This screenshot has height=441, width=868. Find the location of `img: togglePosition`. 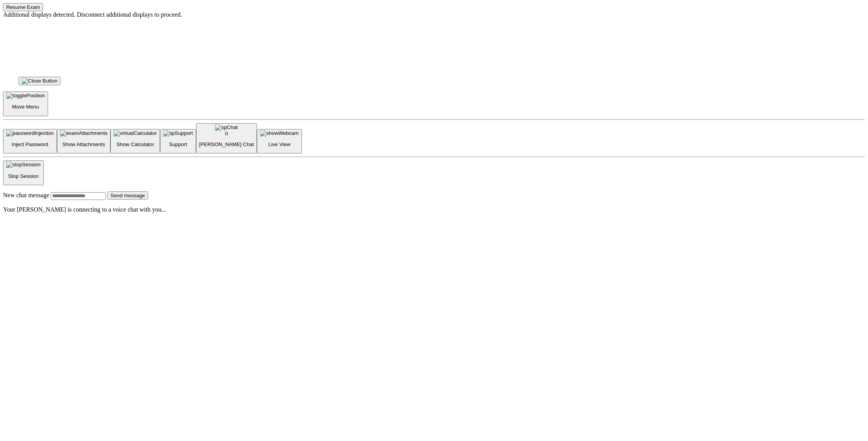

img: togglePosition is located at coordinates (25, 96).